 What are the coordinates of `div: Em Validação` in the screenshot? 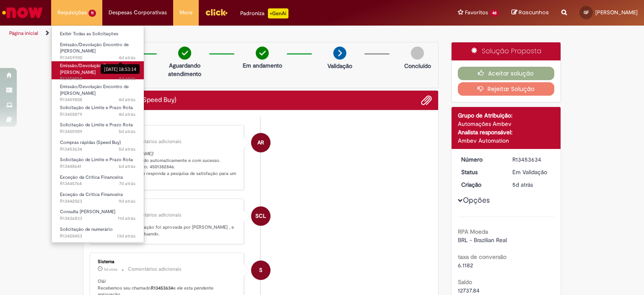 It's located at (532, 172).